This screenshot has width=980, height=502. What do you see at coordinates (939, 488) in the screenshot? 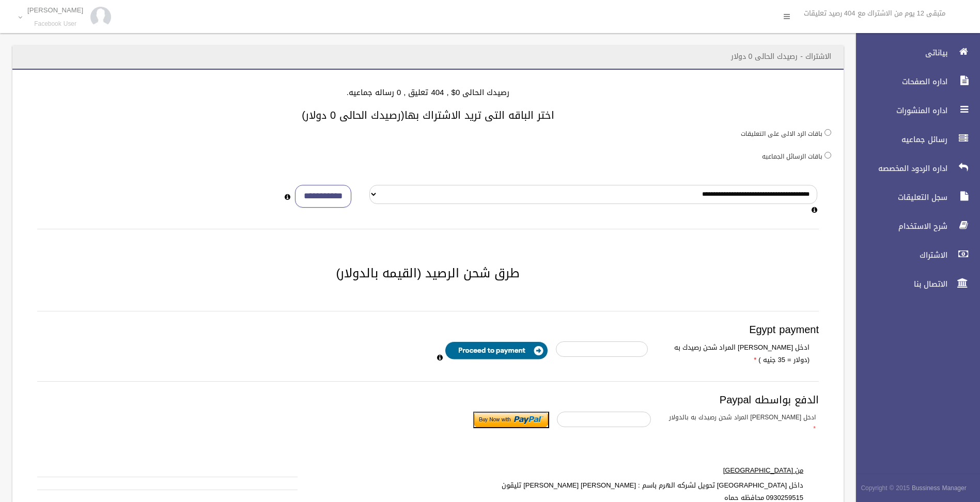
I see `strong: Bussiness Manager` at bounding box center [939, 488].